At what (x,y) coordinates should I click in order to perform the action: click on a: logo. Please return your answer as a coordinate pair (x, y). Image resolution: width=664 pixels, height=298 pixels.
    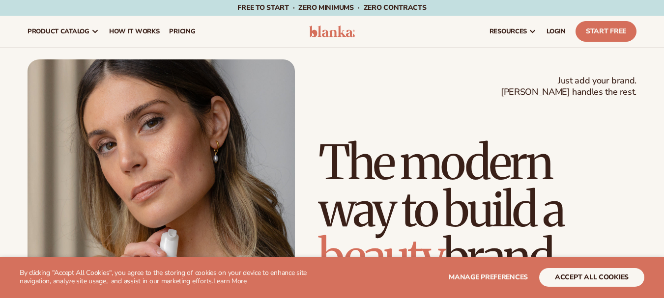
    Looking at the image, I should click on (332, 31).